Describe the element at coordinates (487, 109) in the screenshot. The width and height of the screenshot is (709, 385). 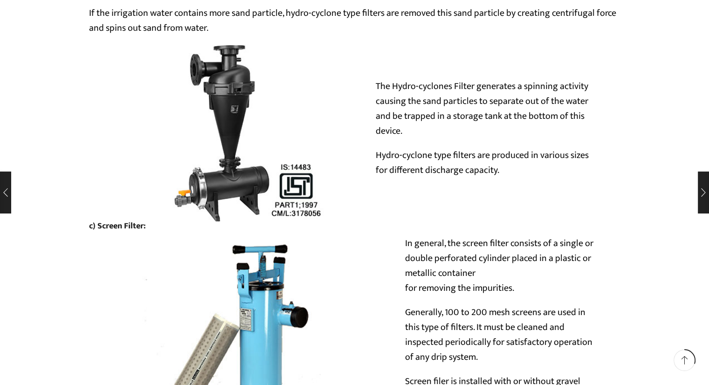
I see `p: The Hydro-cyclones Filter generates a spinning activity causing the sand particles to separate ou...` at that location.